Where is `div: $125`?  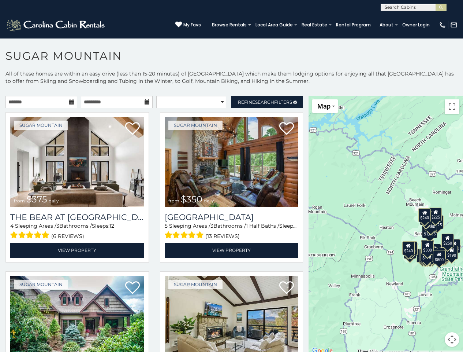
div: $125 is located at coordinates (438, 222).